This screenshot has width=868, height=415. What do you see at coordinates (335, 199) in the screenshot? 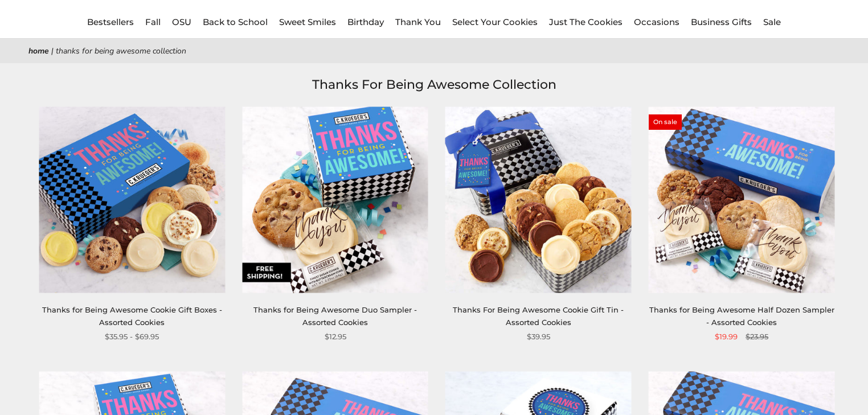
I see `img: Thanks for Being Awesome Duo Sampler - Assorted Cookies` at bounding box center [335, 199].